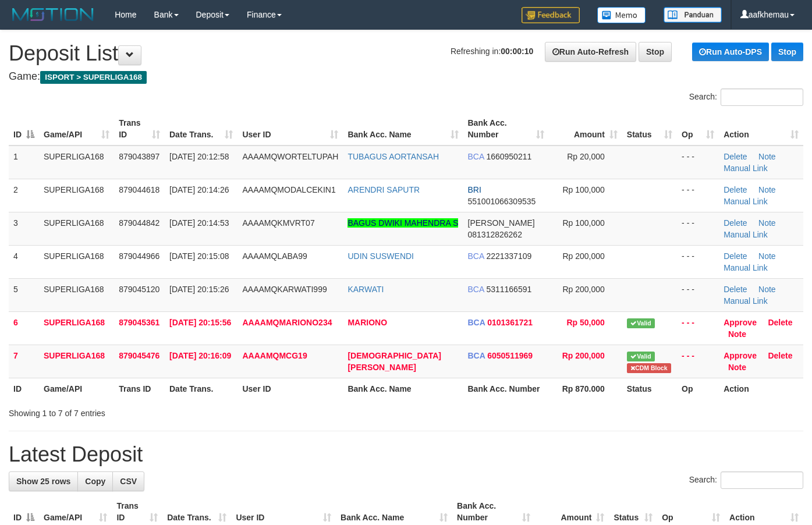  I want to click on th: Action, so click(761, 389).